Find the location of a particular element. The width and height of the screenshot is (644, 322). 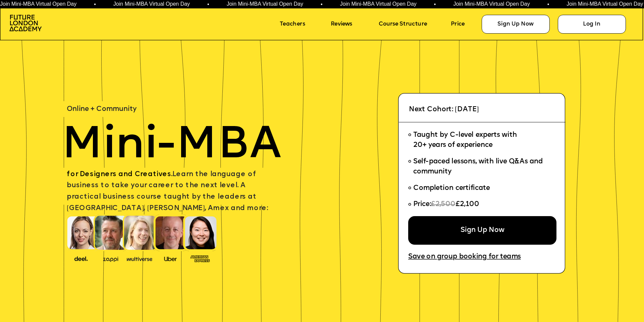

span: Price: is located at coordinates (422, 204).